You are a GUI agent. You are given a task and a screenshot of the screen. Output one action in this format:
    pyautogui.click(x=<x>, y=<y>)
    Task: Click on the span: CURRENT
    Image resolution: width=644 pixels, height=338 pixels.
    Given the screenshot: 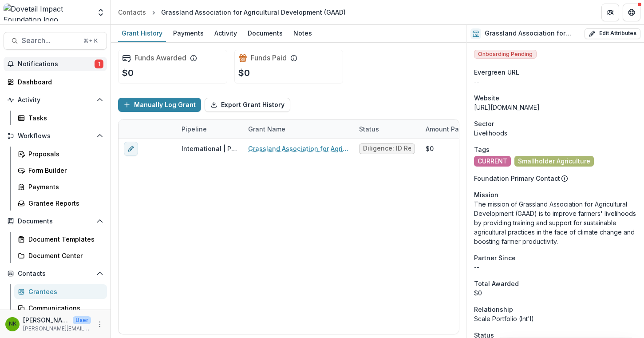 What is the action you would take?
    pyautogui.click(x=492, y=161)
    